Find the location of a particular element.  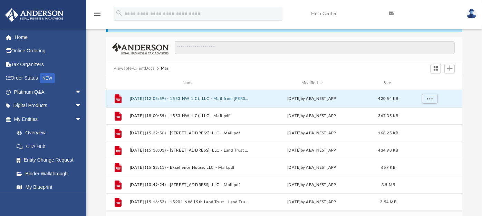

span: 657 KB is located at coordinates (388, 168).